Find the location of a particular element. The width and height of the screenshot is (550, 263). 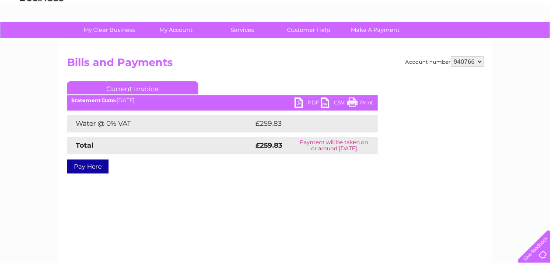

a: Print is located at coordinates (360, 104).